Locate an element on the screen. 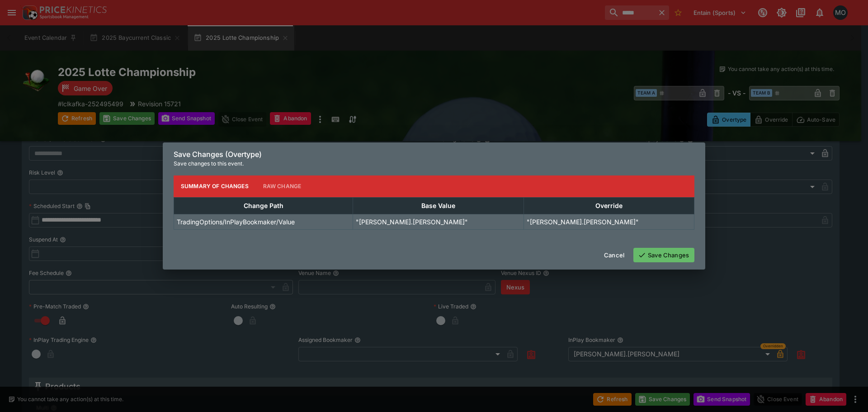 The width and height of the screenshot is (868, 412). button: Cancel is located at coordinates (614, 255).